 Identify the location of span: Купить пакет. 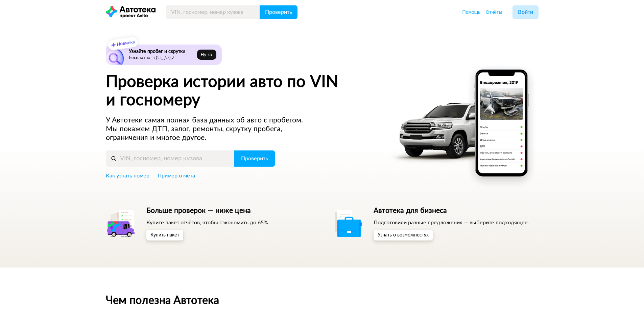
(164, 235).